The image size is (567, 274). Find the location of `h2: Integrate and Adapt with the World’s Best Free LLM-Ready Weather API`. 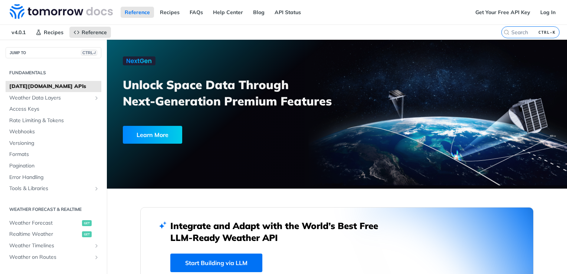

h2: Integrate and Adapt with the World’s Best Free LLM-Ready Weather API is located at coordinates (280, 232).